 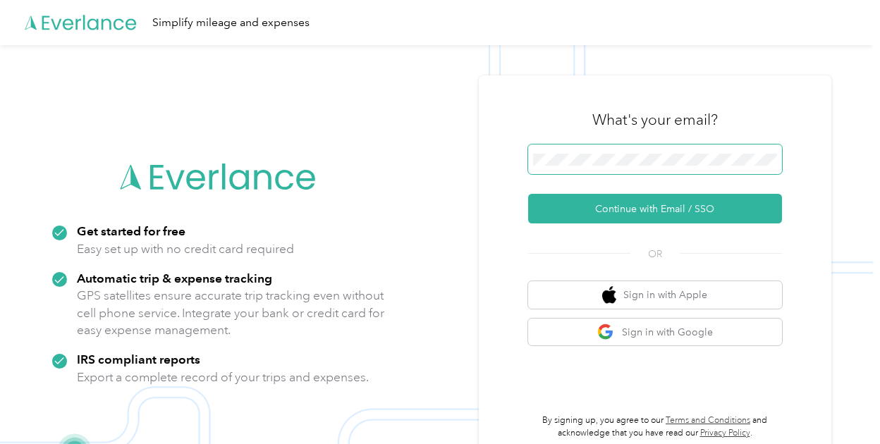 I want to click on p: GPS satellites ensure accurate trip tracking even without cell phone service. Integrate your bank..., so click(x=231, y=313).